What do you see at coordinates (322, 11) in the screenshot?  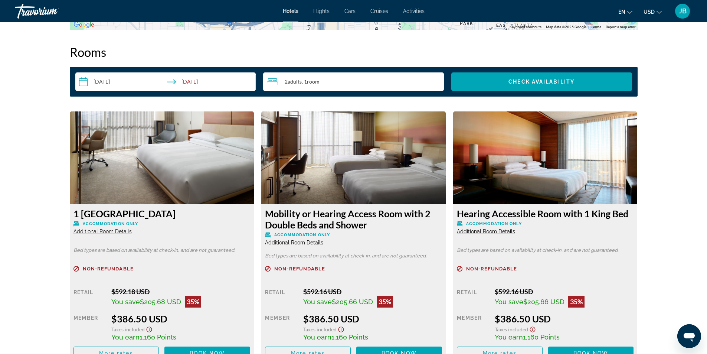 I see `a: Flights` at bounding box center [322, 11].